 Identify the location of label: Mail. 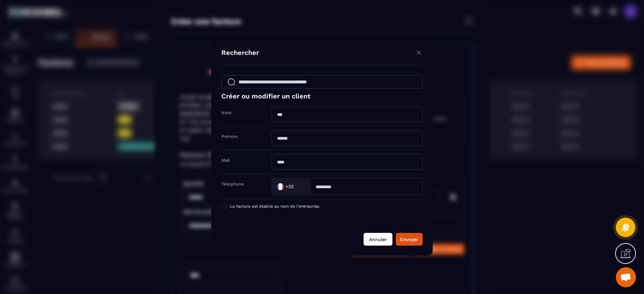
(225, 160).